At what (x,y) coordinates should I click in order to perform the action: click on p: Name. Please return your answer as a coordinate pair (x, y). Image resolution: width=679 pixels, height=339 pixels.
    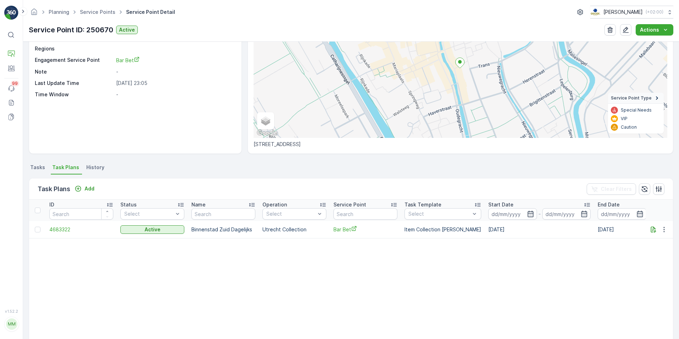
    Looking at the image, I should click on (198, 204).